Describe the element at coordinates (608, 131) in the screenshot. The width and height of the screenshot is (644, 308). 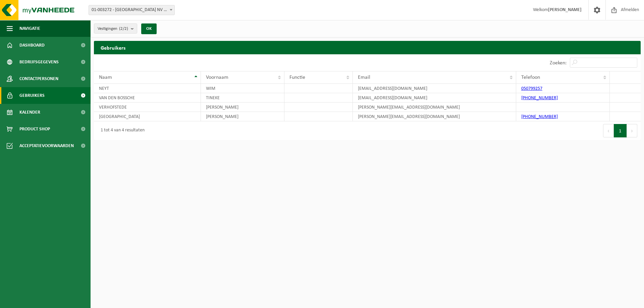
I see `button: Previous` at that location.